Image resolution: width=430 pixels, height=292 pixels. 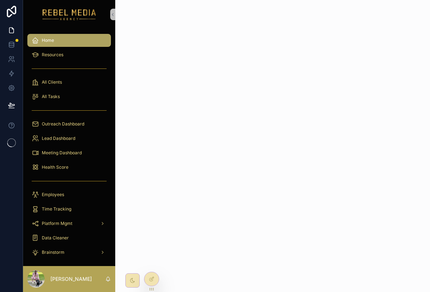 I want to click on a: All Clients, so click(x=69, y=82).